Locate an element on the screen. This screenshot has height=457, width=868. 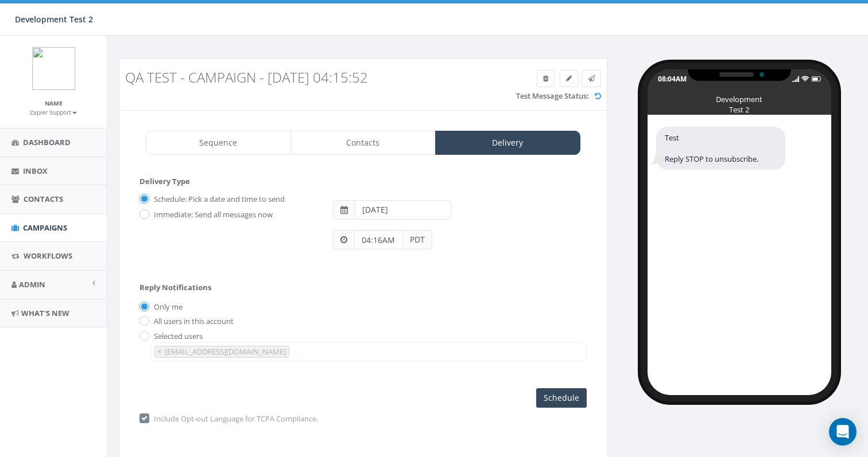
span: PDT is located at coordinates (417, 240).